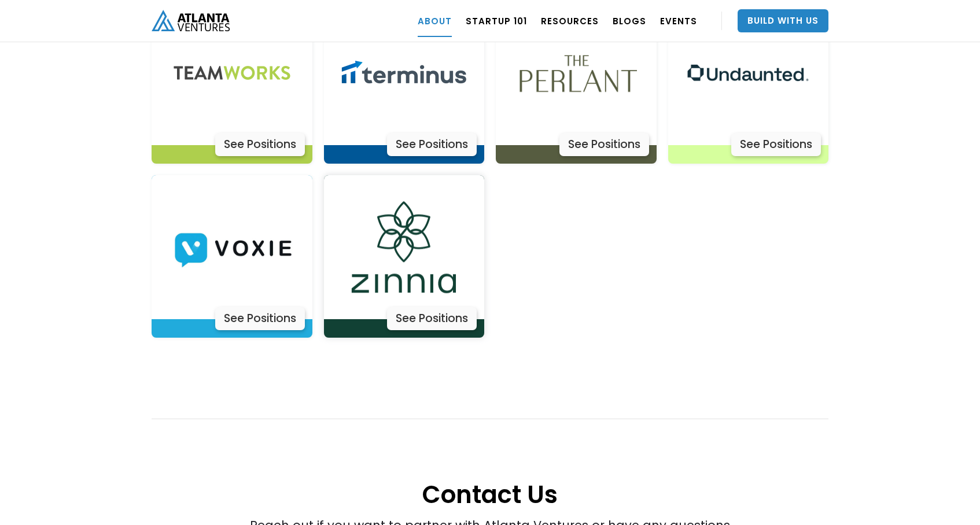 The height and width of the screenshot is (525, 980). What do you see at coordinates (630, 20) in the screenshot?
I see `a: BLOGS` at bounding box center [630, 20].